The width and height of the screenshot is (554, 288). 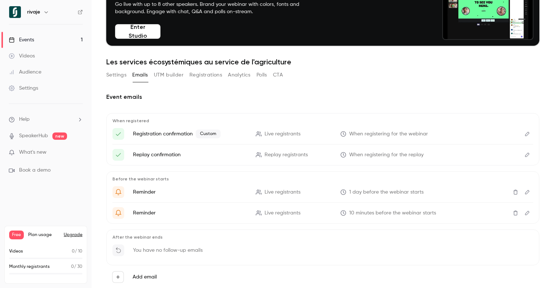 What do you see at coordinates (46, 119) in the screenshot?
I see `li: help-dropdown-opener` at bounding box center [46, 119].